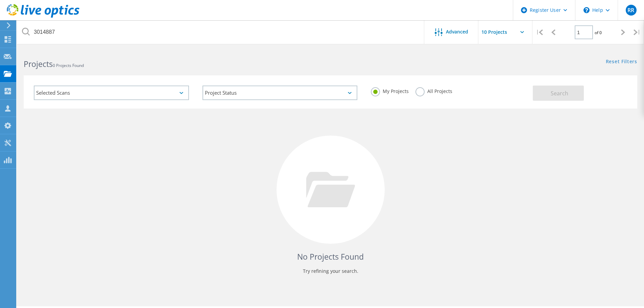 Image resolution: width=644 pixels, height=308 pixels. What do you see at coordinates (111, 92) in the screenshot?
I see `div: Selected Scans` at bounding box center [111, 92].